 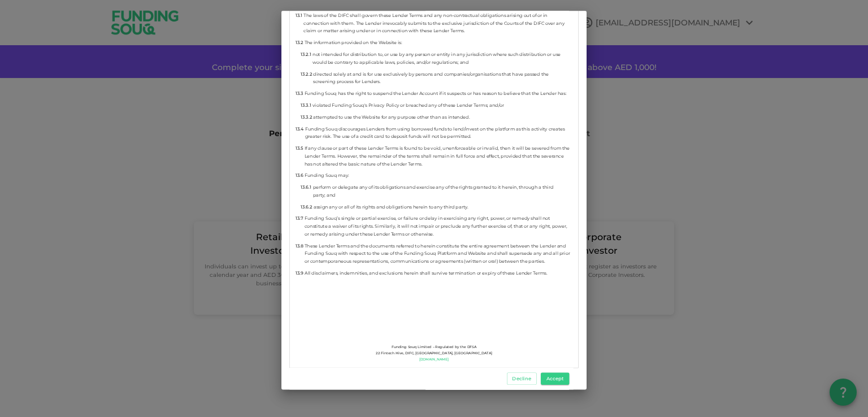 What do you see at coordinates (408, 105) in the screenshot?
I see `span: violated Funding Souq's Privacy Policy or breached any of these Lender Terms; and/or` at bounding box center [408, 105].